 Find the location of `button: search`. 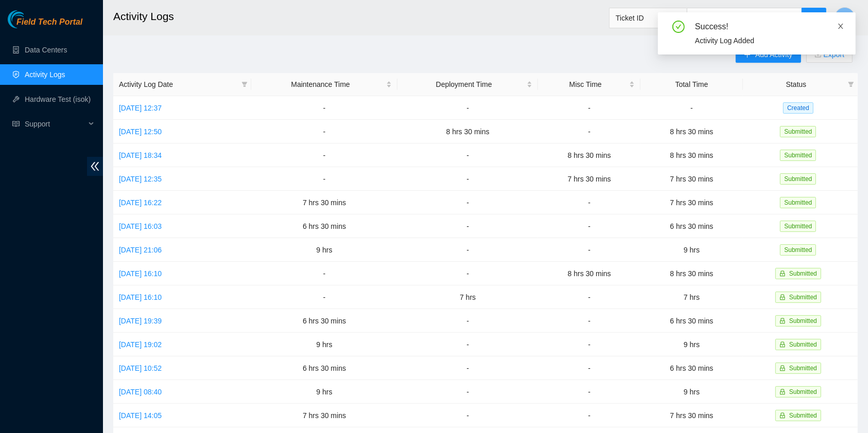

button: search is located at coordinates (814, 18).